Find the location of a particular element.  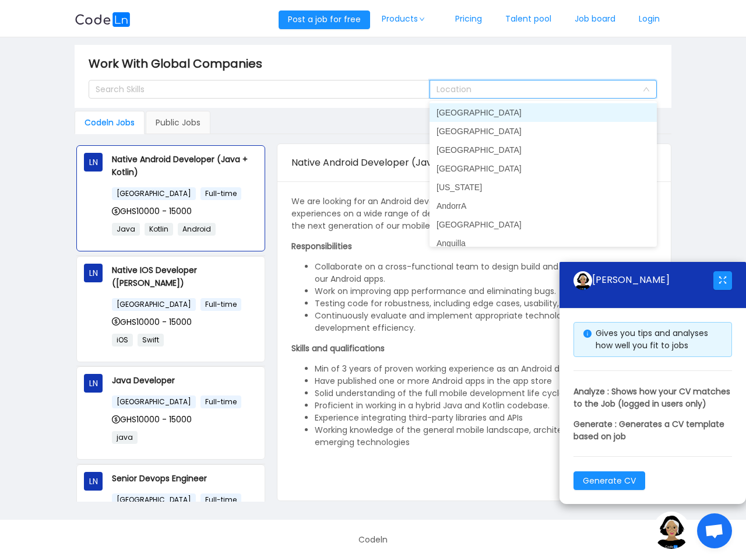

span: Kotlin is located at coordinates (158, 229).